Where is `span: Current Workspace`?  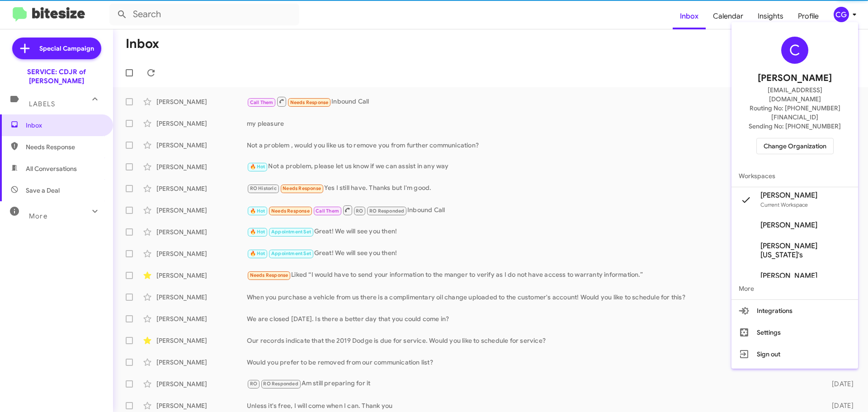
span: Current Workspace is located at coordinates (784, 204).